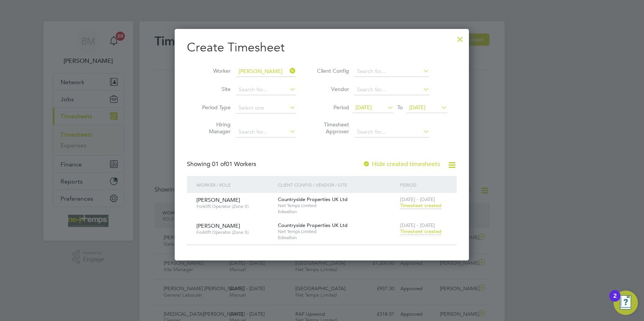  I want to click on div: Client Config / Vendor / Site, so click(337, 184).